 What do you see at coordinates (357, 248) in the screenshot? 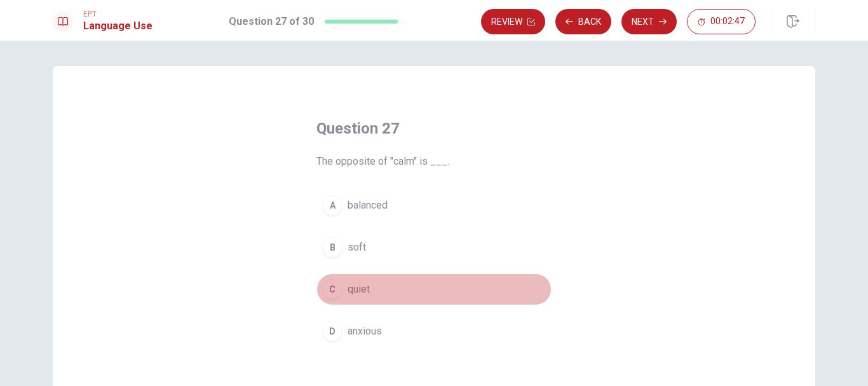
I see `span: soft` at bounding box center [357, 248].